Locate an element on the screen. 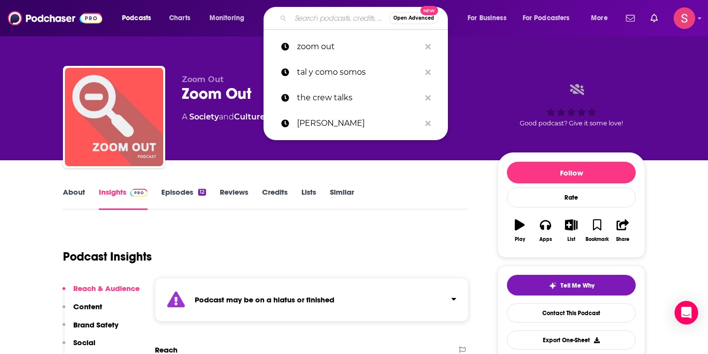 This screenshot has width=708, height=354. span: Tell Me Why is located at coordinates (577, 285).